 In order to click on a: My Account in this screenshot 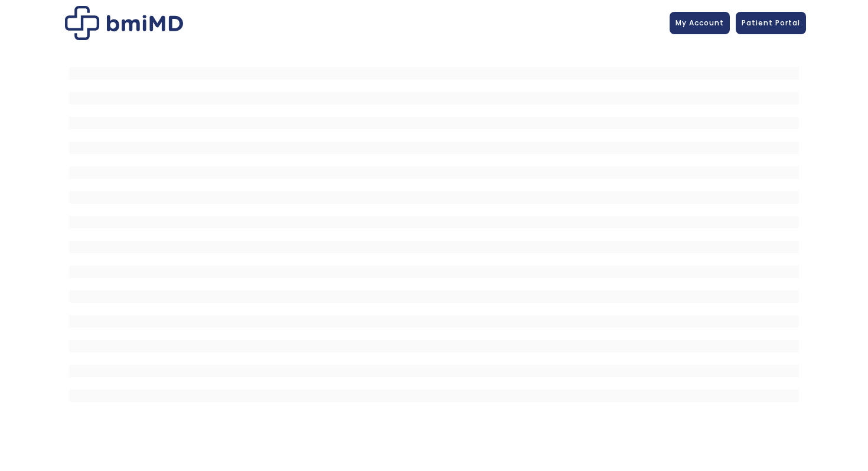, I will do `click(699, 23)`.